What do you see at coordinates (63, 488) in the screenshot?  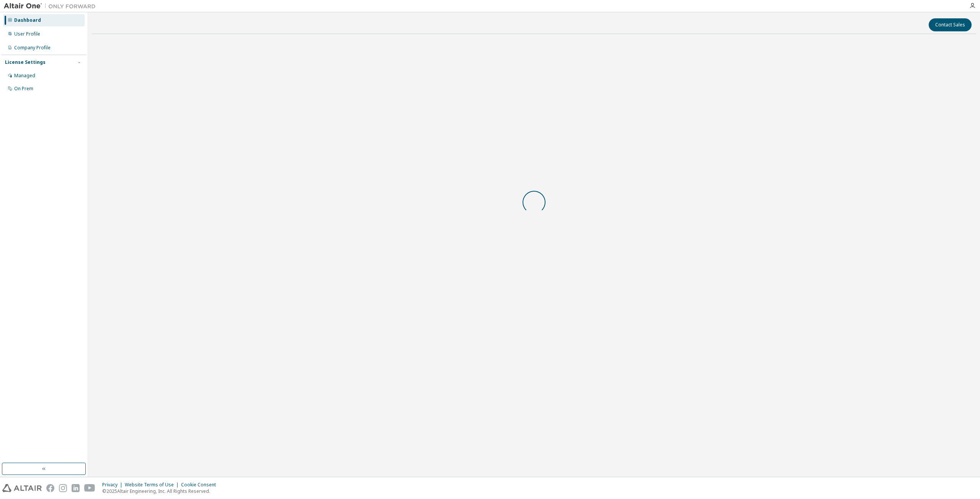 I see `img: instagram.svg` at bounding box center [63, 488].